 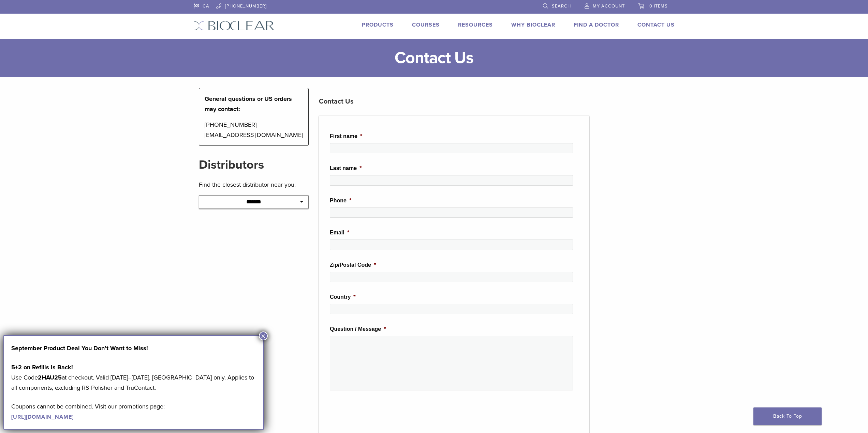 I want to click on p: Coupons cannot be combined. Visit our promotions page:, so click(x=133, y=412).